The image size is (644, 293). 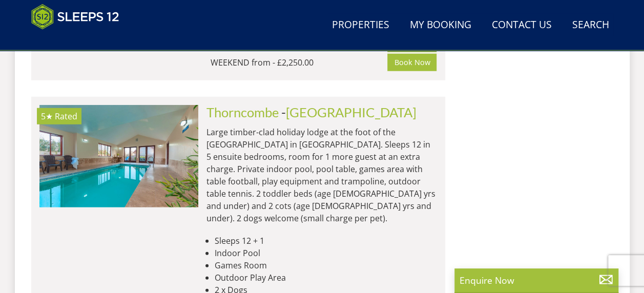 What do you see at coordinates (590, 25) in the screenshot?
I see `a: Search` at bounding box center [590, 25].